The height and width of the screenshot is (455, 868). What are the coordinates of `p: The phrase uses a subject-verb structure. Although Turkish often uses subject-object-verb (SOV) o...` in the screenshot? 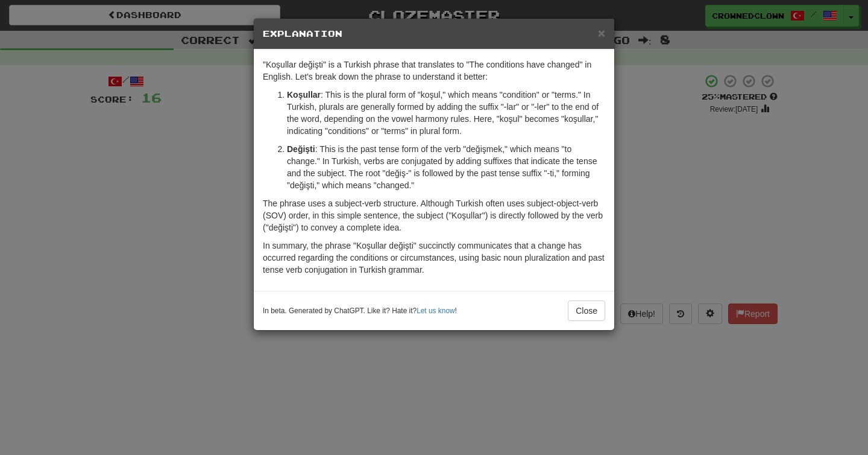 It's located at (434, 215).